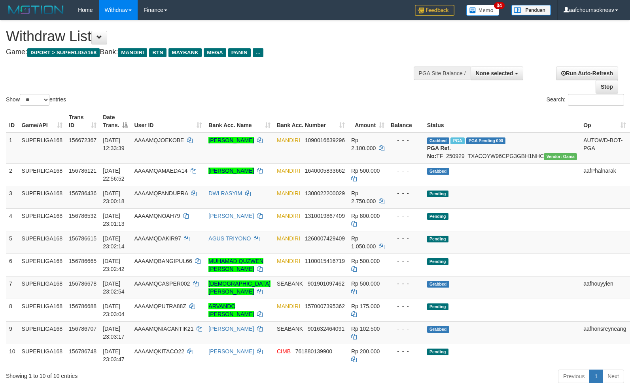  Describe the element at coordinates (163, 261) in the screenshot. I see `span: AAAAMQBANGIPUL66` at that location.